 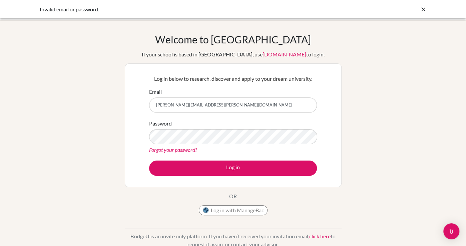 What do you see at coordinates (451, 231) in the screenshot?
I see `div: Open Intercom Messenger` at bounding box center [451, 231].